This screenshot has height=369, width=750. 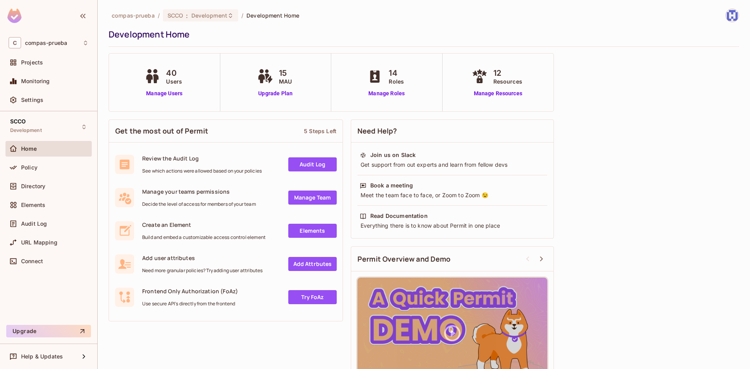 I want to click on span: Development Home, so click(x=273, y=15).